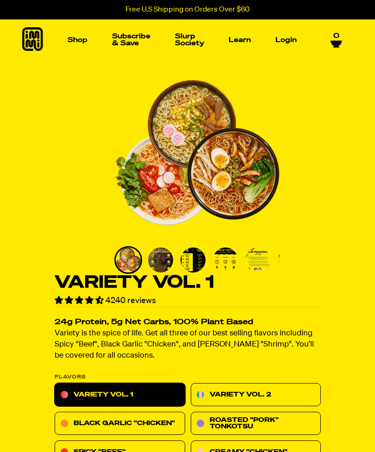  What do you see at coordinates (197, 152) in the screenshot?
I see `div: PDP main carousel` at bounding box center [197, 152].